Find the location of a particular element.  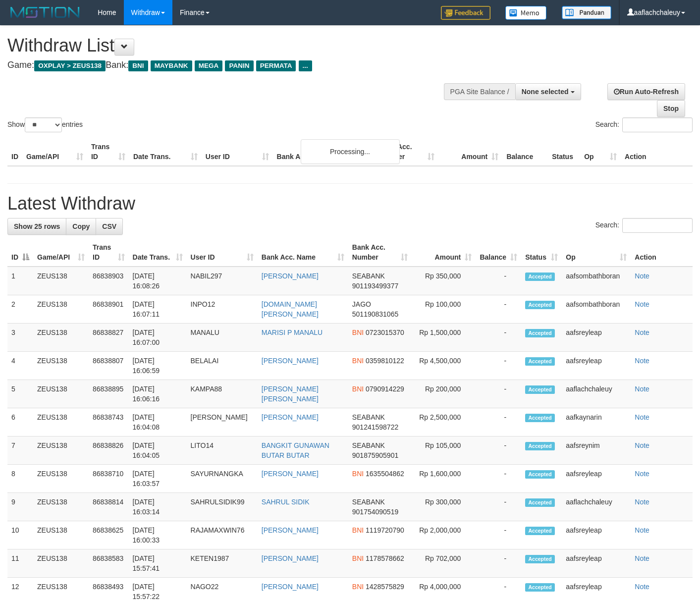

span: Copy 0359810122 to clipboard is located at coordinates (385, 360).